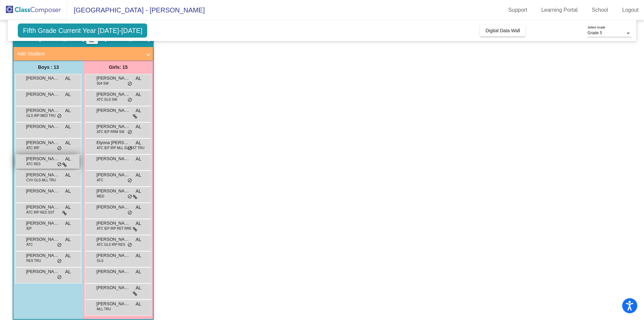 The image size is (644, 320). Describe the element at coordinates (107, 99) in the screenshot. I see `span: ATC GLS SW` at that location.